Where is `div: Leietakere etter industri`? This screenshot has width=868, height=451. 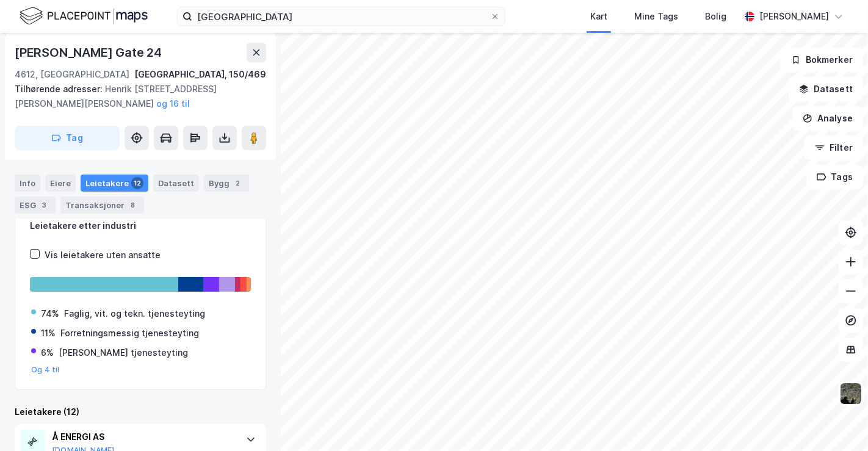 div: Leietakere etter industri is located at coordinates (141, 226).